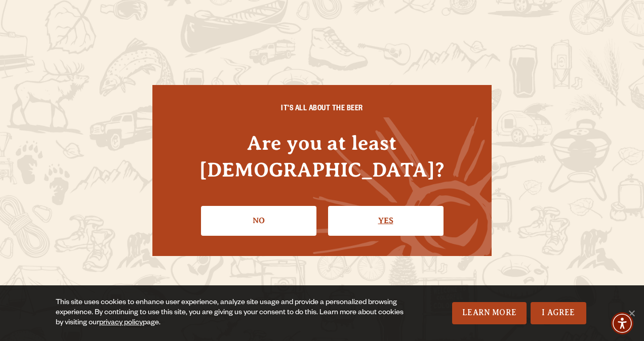  Describe the element at coordinates (234, 314) in the screenshot. I see `div: This site uses cookies to enhance user experience, analyze site usage and provide a personalized ...` at that location.